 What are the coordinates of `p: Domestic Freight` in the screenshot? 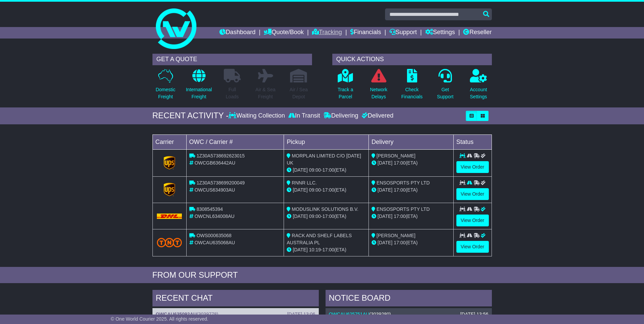 It's located at (165, 93).